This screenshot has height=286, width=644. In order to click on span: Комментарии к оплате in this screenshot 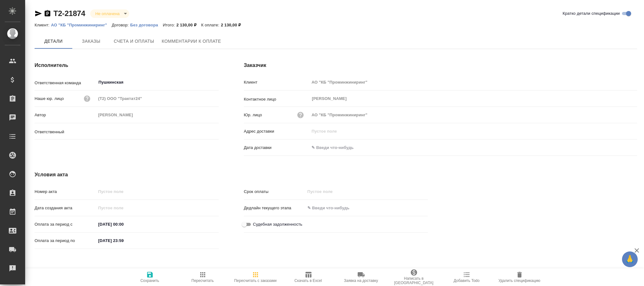, I will do `click(191, 41)`.